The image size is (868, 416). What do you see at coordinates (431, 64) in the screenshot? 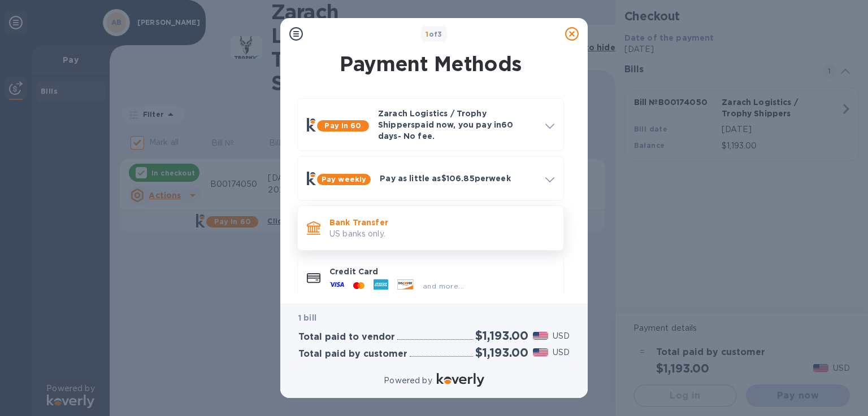
I see `h1: Payment Methods` at bounding box center [431, 64].